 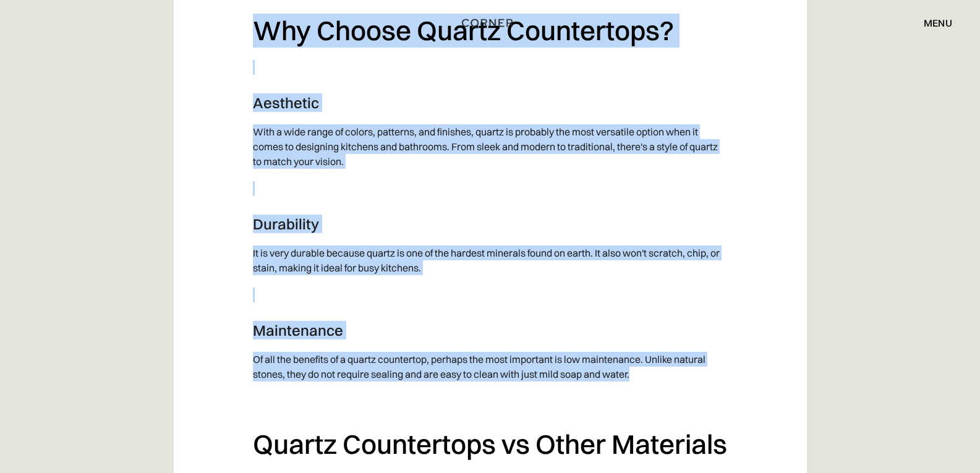 What do you see at coordinates (491, 443) in the screenshot?
I see `h2: Quartz Countertops vs Other Materials` at bounding box center [491, 443].